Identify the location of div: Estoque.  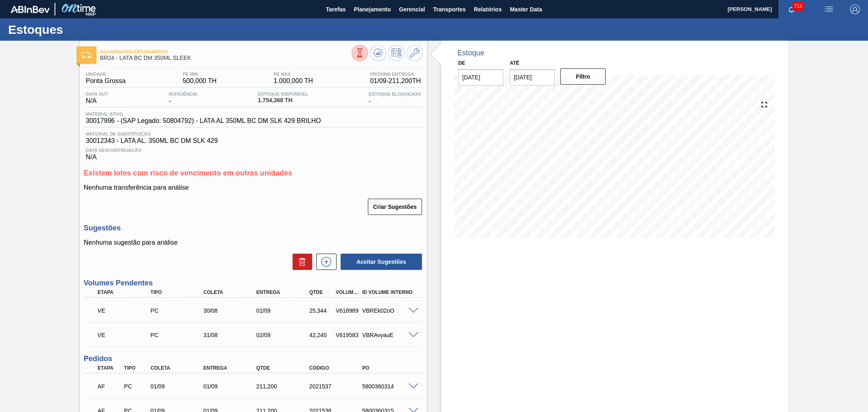
(471, 53).